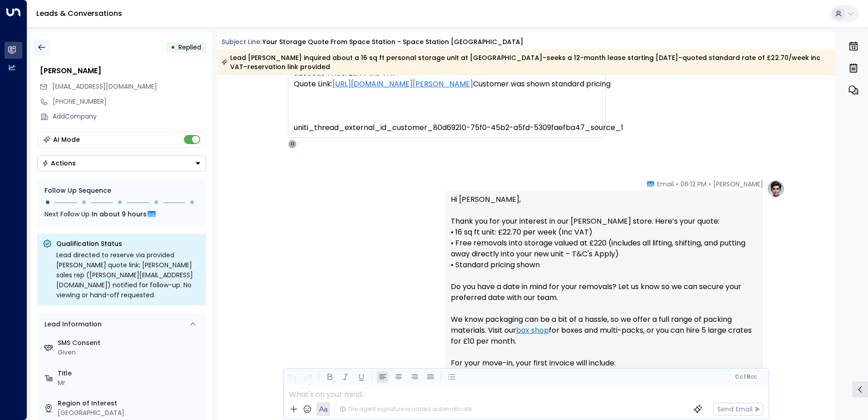  I want to click on button: Redo, so click(308, 377).